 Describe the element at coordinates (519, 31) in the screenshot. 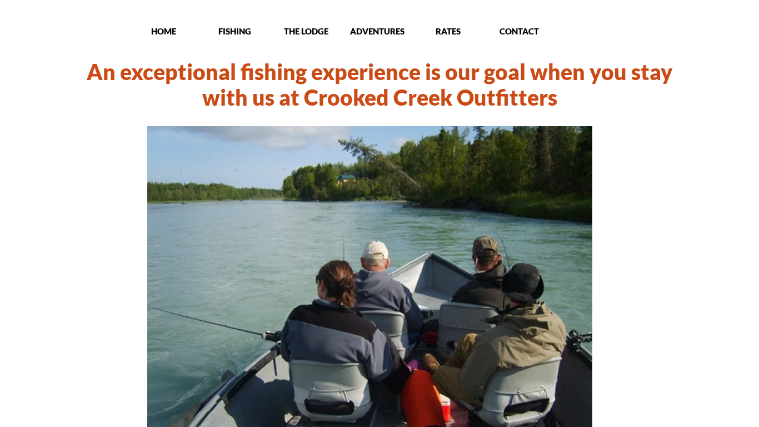

I see `p: CONTACT` at that location.